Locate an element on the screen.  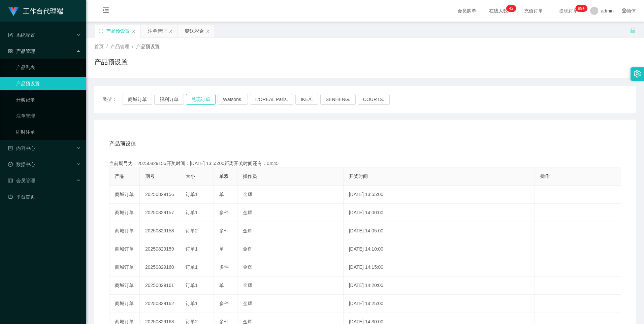
sup: 42 is located at coordinates (511, 8).